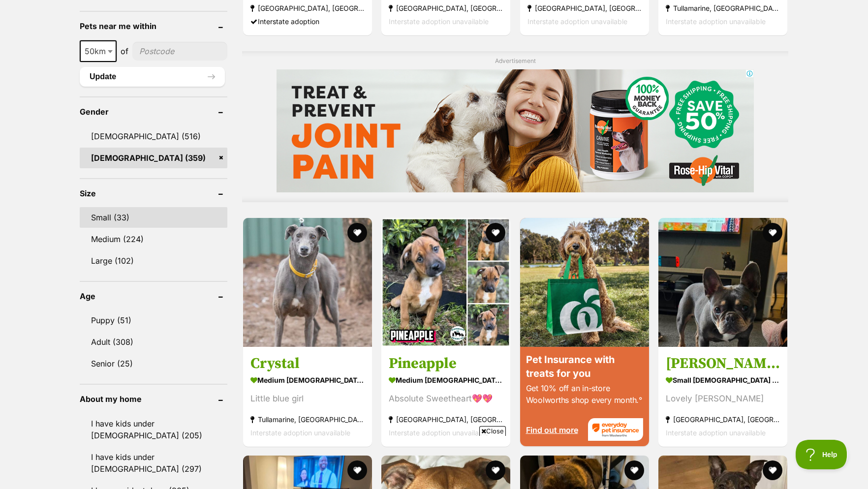  What do you see at coordinates (152, 77) in the screenshot?
I see `button: Update` at bounding box center [152, 77].